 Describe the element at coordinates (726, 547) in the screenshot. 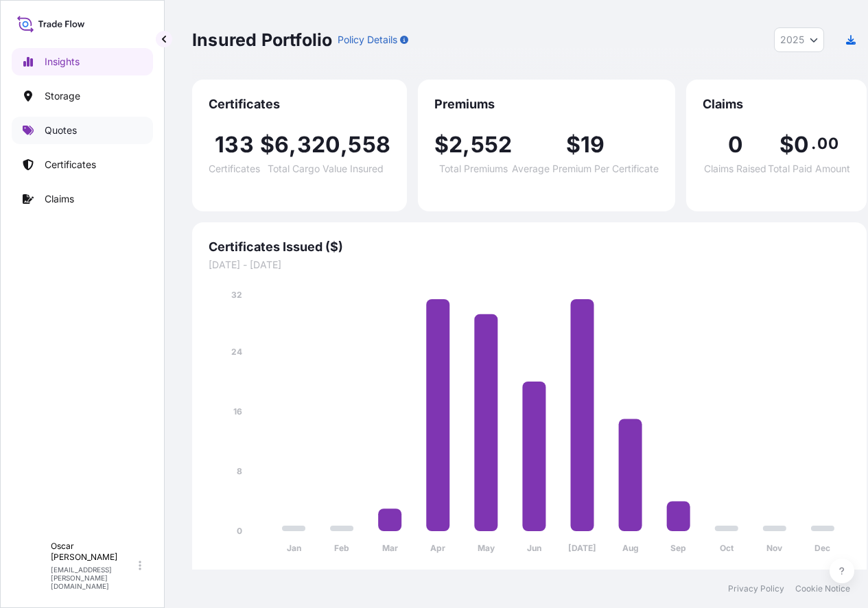

I see `tspan: Oct` at that location.